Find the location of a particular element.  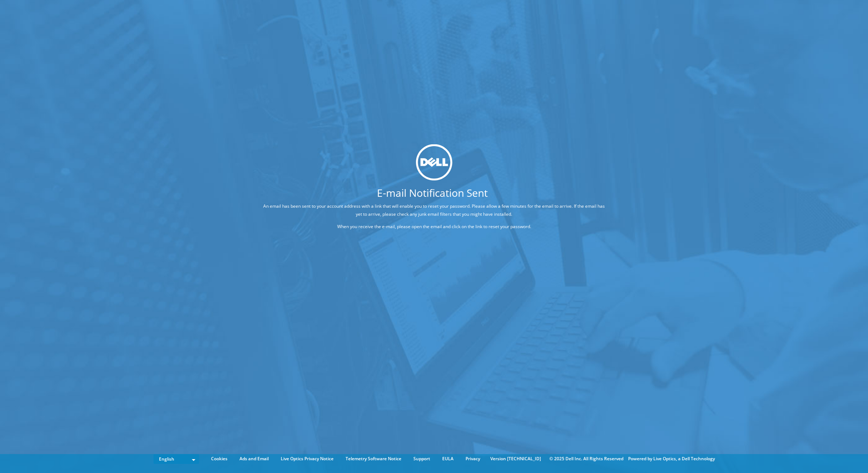

li: © 2025 Dell Inc. All Rights Reserved is located at coordinates (586, 458).